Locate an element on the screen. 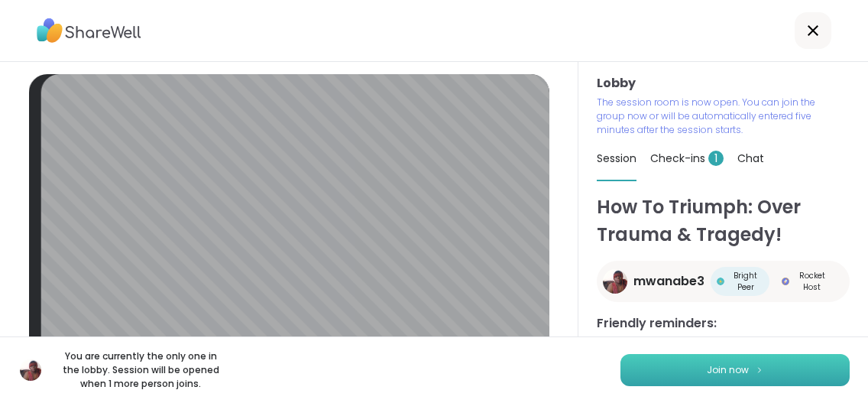 Image resolution: width=868 pixels, height=403 pixels. button: Join now is located at coordinates (735, 370).